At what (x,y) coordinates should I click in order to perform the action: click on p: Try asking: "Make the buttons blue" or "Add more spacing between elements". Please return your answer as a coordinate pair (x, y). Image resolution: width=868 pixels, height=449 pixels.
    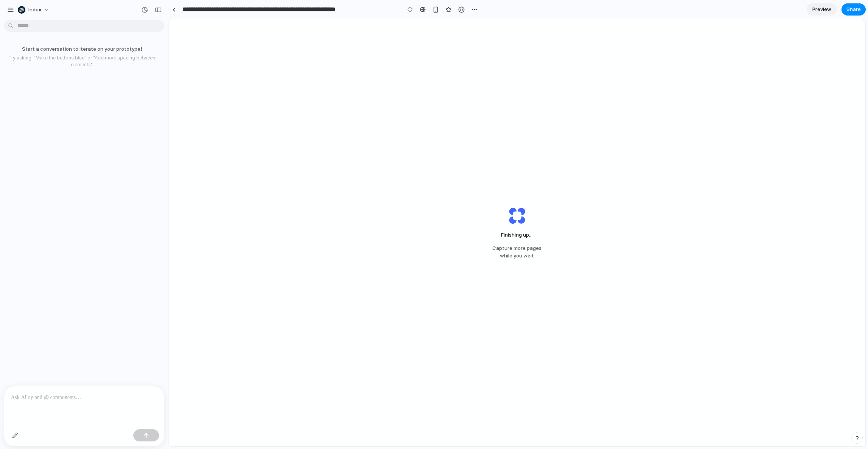
    Looking at the image, I should click on (82, 61).